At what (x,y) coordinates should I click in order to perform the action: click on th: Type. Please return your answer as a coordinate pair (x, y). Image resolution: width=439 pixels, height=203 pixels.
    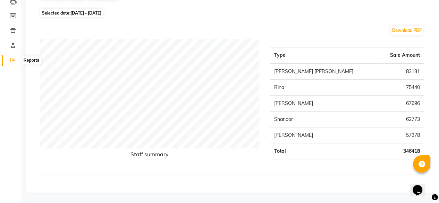
    Looking at the image, I should click on (323, 56).